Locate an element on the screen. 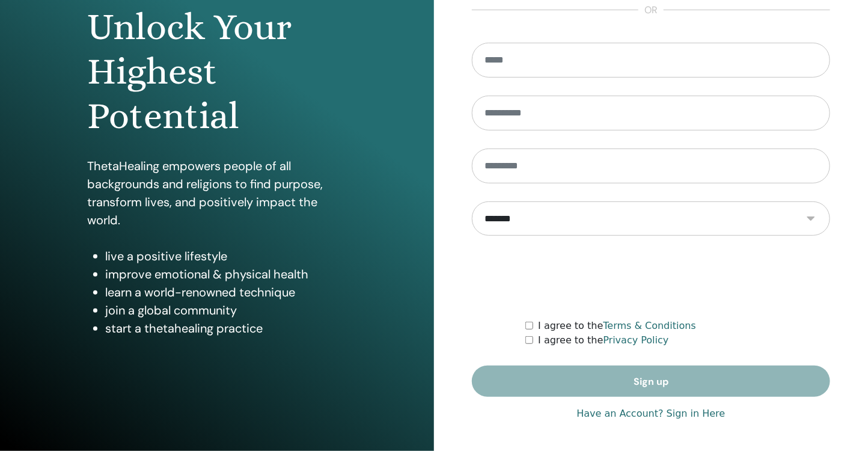 The height and width of the screenshot is (451, 868). li: improve emotional & physical health is located at coordinates (225, 274).